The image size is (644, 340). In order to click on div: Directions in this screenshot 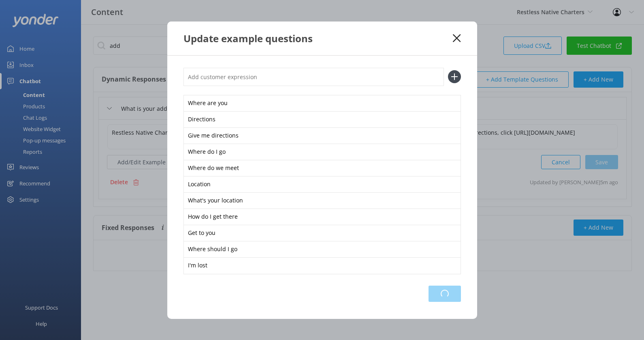, I will do `click(322, 120)`.